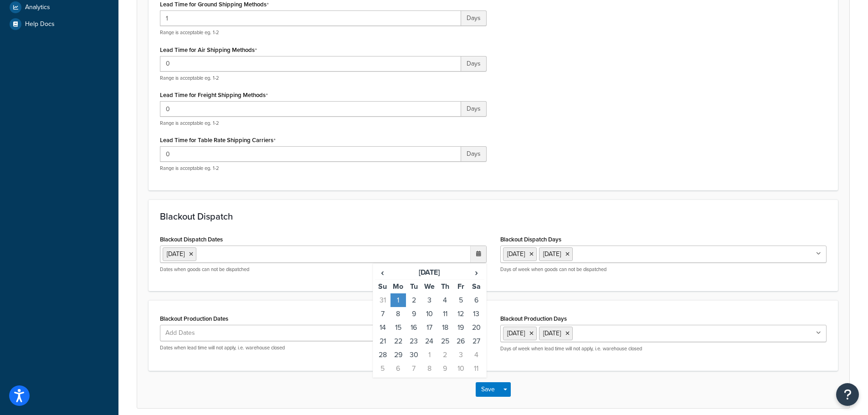 This screenshot has width=868, height=415. I want to click on td: 22, so click(398, 341).